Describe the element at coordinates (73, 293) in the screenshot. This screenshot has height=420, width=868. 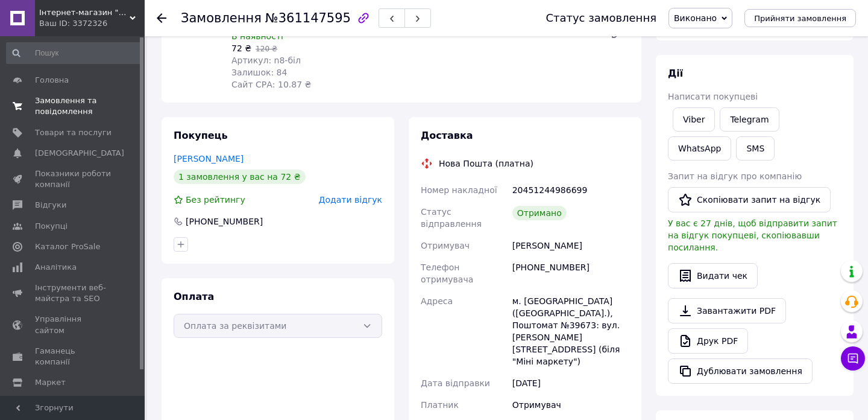
I see `span: Інструменти веб-майстра та SEO` at that location.